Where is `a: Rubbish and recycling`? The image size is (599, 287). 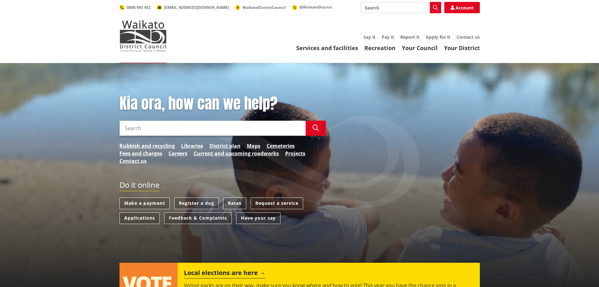
a: Rubbish and recycling is located at coordinates (147, 146).